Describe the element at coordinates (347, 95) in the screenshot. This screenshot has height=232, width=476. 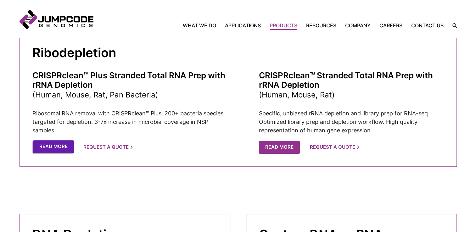
I see `em: (Human, Mouse, Rat)` at that location.